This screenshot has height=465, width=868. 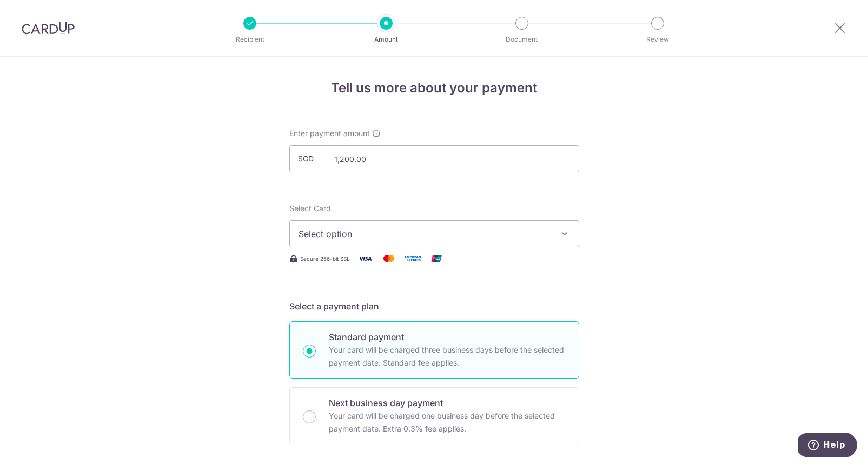 What do you see at coordinates (329, 133) in the screenshot?
I see `span: Enter payment amount` at bounding box center [329, 133].